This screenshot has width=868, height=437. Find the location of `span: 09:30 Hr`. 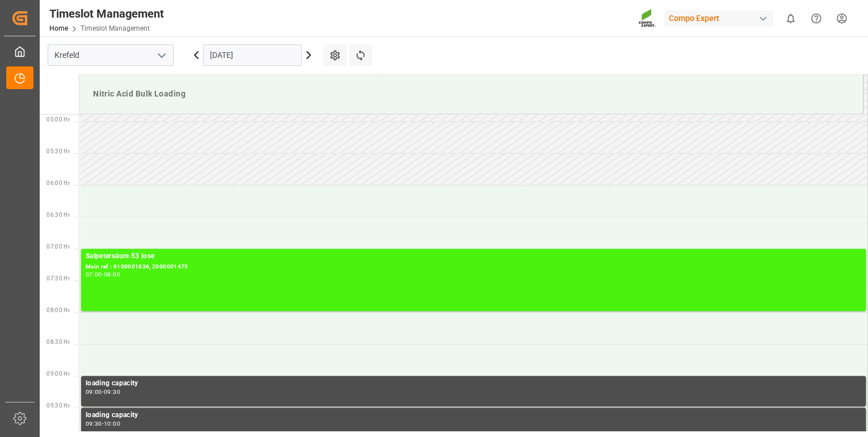

span: 09:30 Hr is located at coordinates (58, 405).